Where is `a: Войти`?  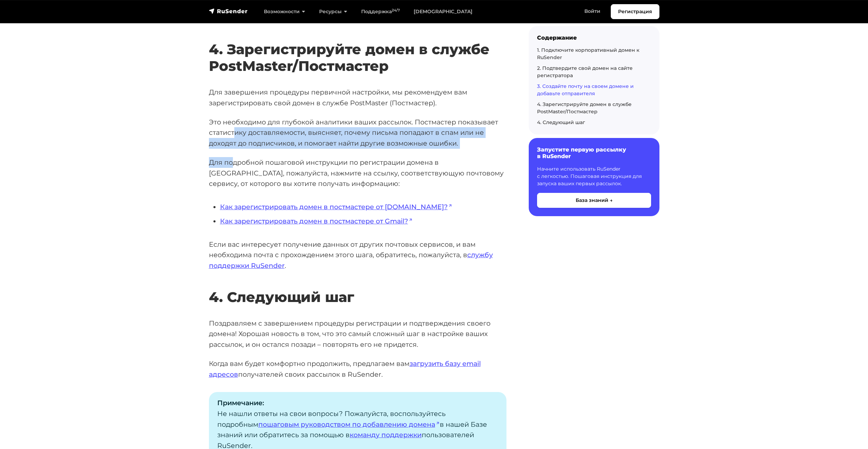 a: Войти is located at coordinates (592, 11).